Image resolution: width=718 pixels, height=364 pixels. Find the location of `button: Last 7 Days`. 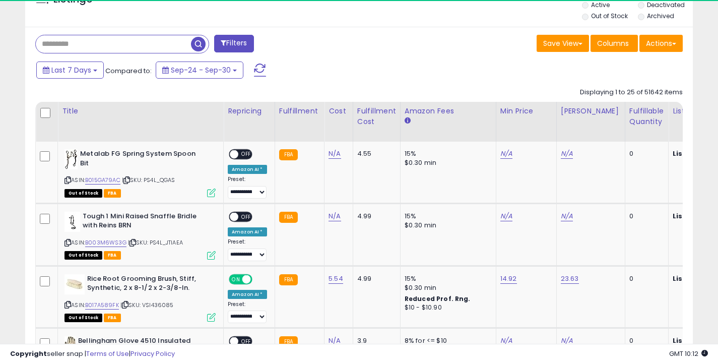

button: Last 7 Days is located at coordinates (70, 70).